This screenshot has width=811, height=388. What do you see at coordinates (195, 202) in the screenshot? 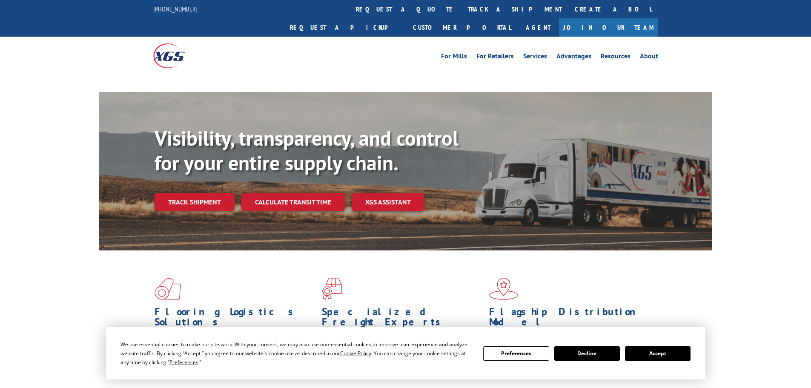
I see `a: Track shipment` at bounding box center [195, 202].